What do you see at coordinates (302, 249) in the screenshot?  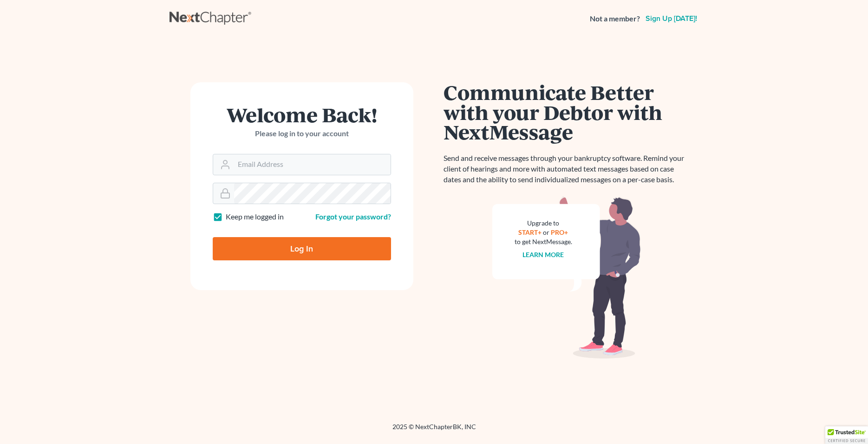 I see `input: Log In` at bounding box center [302, 249].